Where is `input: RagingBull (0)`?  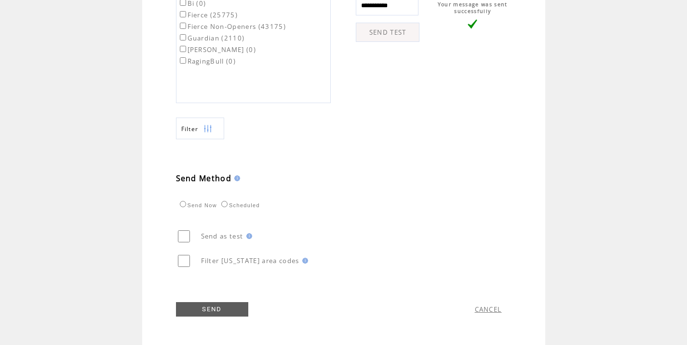 input: RagingBull (0) is located at coordinates (183, 60).